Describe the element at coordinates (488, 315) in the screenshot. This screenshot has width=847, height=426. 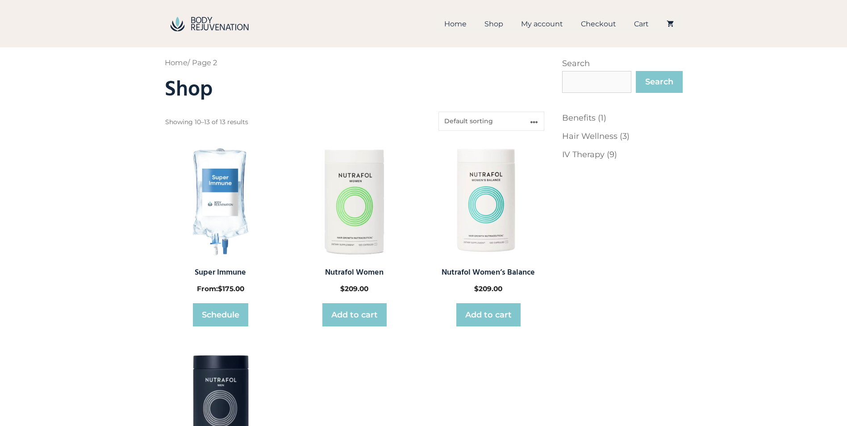
I see `a: Add to cart: “Nutrafol Women’s Balance”` at that location.